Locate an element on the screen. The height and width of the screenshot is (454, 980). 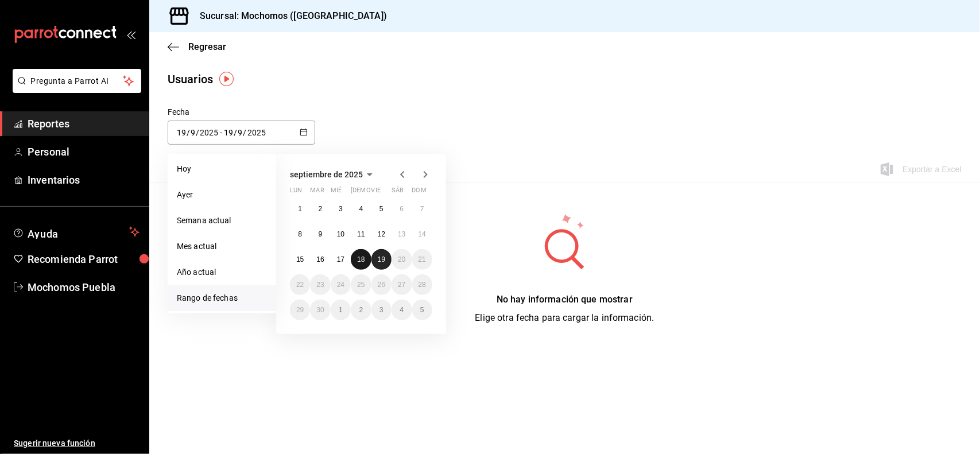
abbr: 6 de septiembre de 2025 is located at coordinates (401, 209).